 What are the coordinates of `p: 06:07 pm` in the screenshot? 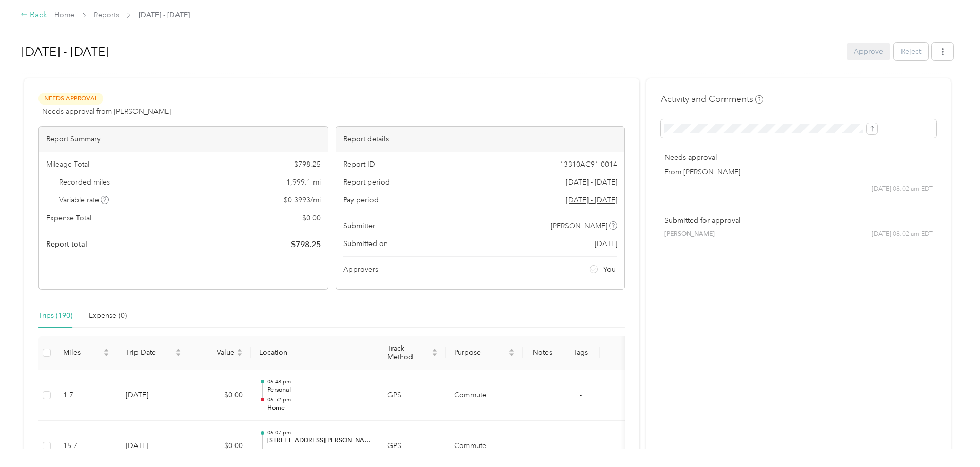 It's located at (319, 433).